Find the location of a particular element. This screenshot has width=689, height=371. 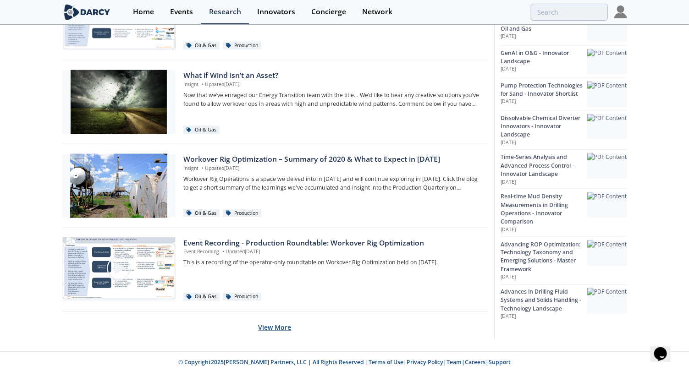

div: Events is located at coordinates (181, 12).